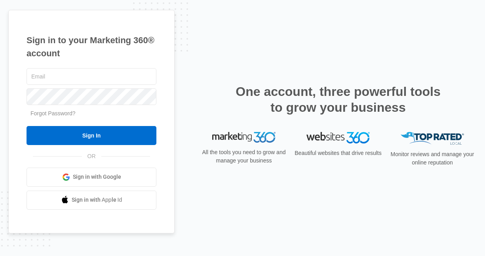 This screenshot has width=485, height=256. What do you see at coordinates (432, 158) in the screenshot?
I see `p: Monitor reviews and manage your online reputation` at bounding box center [432, 158].